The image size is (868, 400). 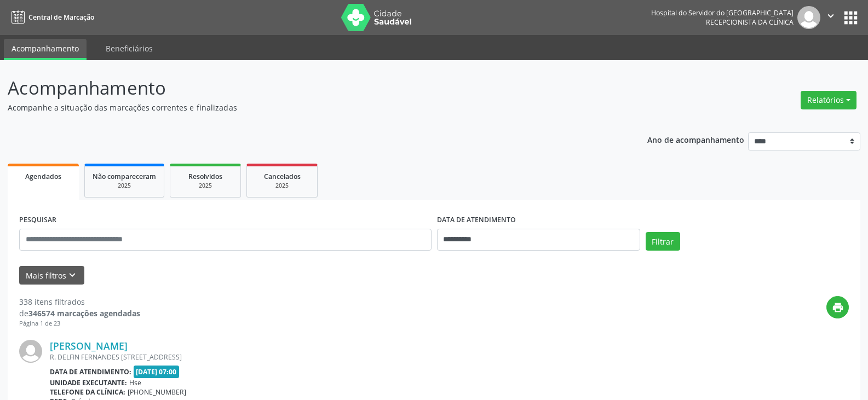 I want to click on span: Agendados, so click(x=44, y=176).